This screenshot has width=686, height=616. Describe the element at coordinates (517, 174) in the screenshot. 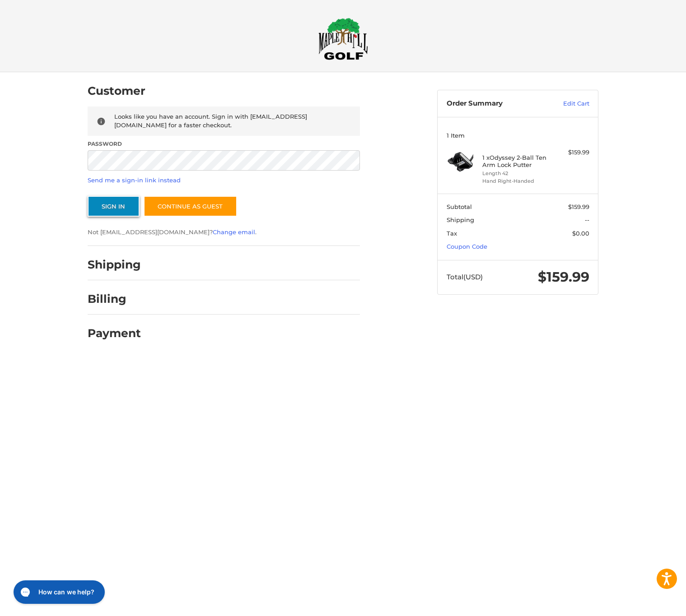

I see `li: Length 42` at that location.